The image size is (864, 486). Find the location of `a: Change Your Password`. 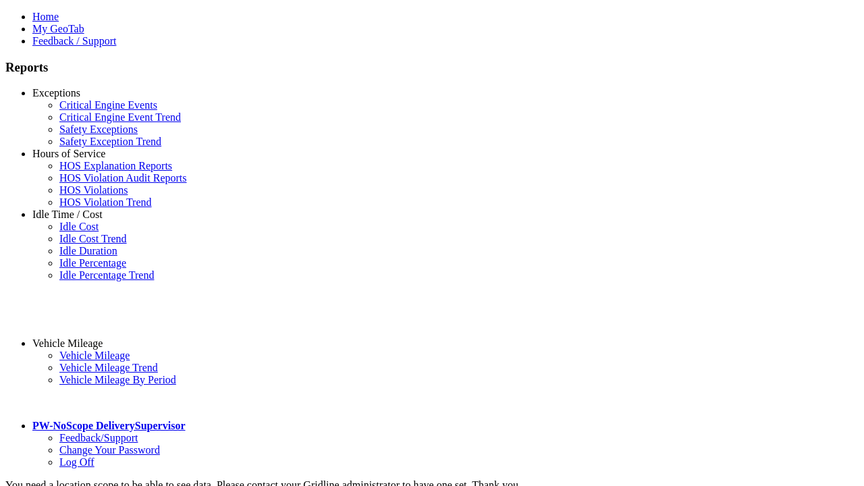

a: Change Your Password is located at coordinates (109, 449).